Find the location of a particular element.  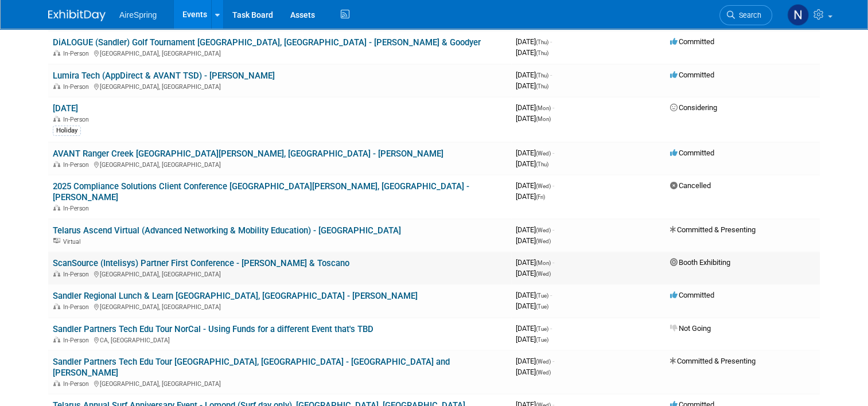

div: Holiday is located at coordinates (67, 131).